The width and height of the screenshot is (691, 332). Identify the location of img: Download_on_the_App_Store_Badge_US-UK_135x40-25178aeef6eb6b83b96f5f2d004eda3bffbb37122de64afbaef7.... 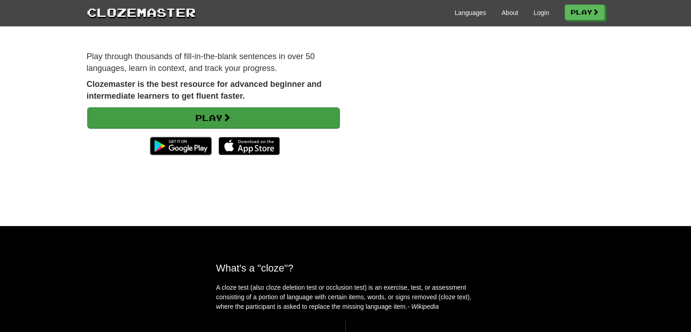
(249, 146).